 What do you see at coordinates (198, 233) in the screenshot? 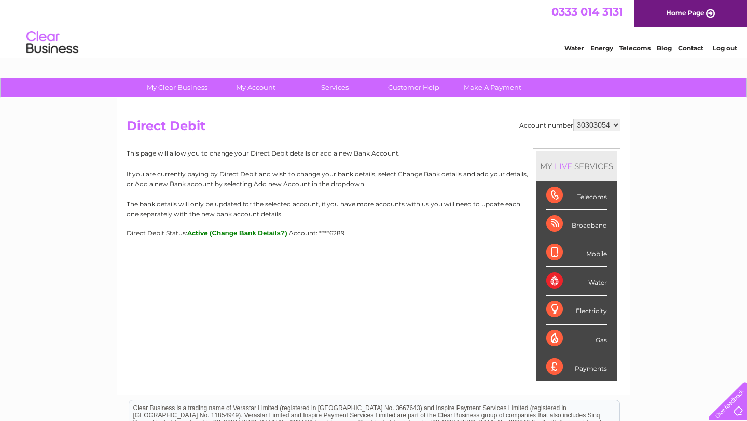
I see `span: Active` at bounding box center [198, 233].